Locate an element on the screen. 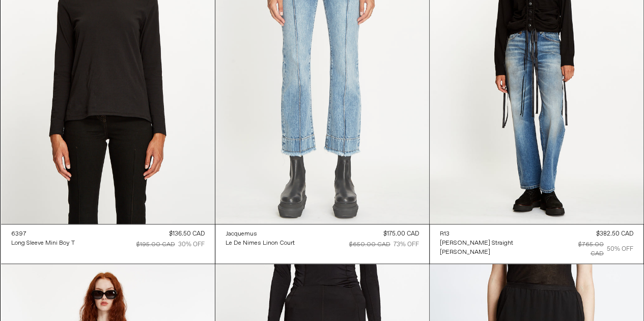  div: 6397 is located at coordinates (19, 234).